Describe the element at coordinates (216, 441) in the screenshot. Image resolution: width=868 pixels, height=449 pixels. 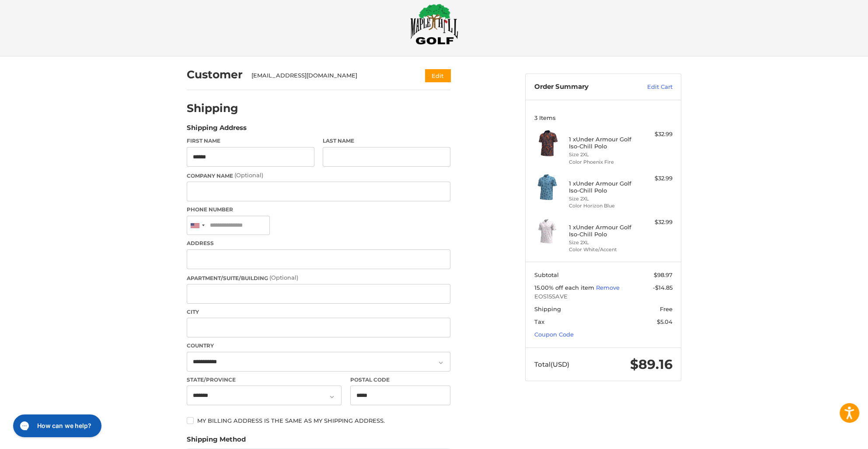
I see `legend: Shipping Method` at that location.